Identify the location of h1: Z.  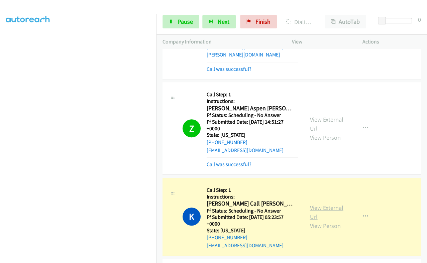
(191, 128).